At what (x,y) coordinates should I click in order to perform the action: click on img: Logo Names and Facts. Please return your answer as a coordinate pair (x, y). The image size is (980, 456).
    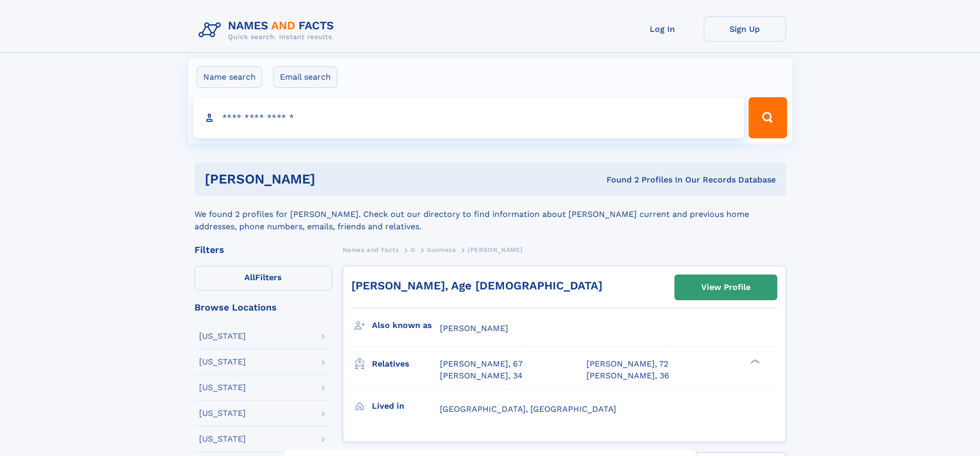
    Looking at the image, I should click on (269, 30).